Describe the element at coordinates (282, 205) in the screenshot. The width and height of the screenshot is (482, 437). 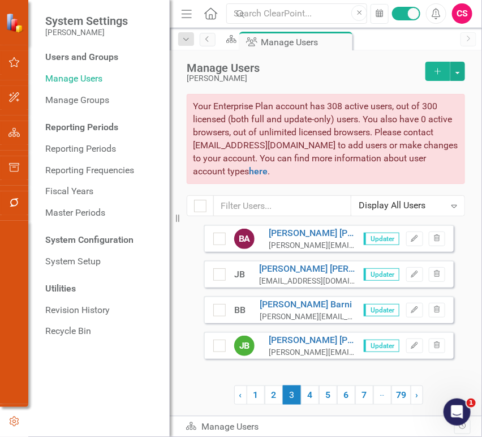
I see `input: Filter Users...` at that location.